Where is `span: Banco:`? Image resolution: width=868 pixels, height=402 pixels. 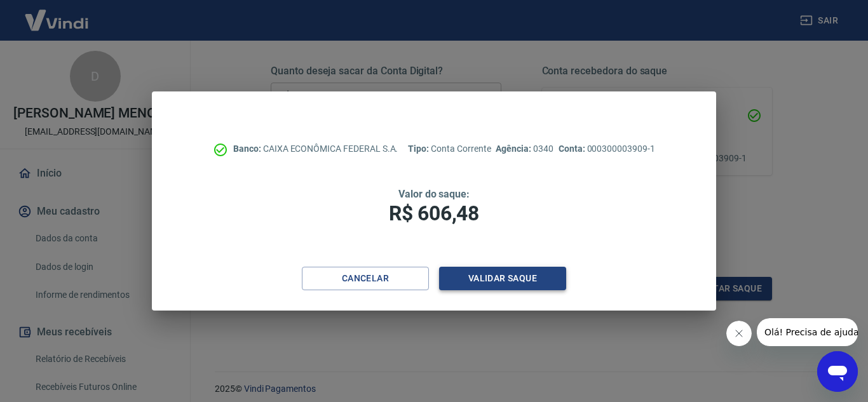 span: Banco: is located at coordinates (248, 149).